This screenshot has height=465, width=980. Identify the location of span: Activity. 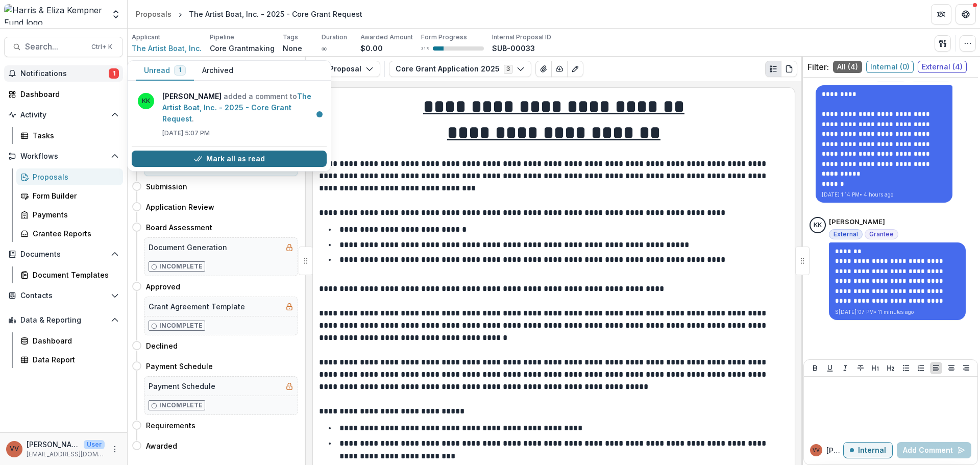
(63, 115).